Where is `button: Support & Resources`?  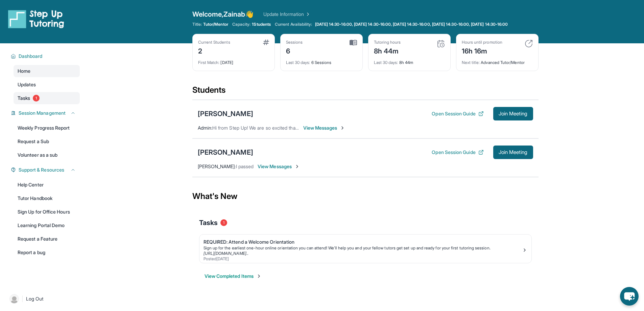 button: Support & Resources is located at coordinates (45, 170).